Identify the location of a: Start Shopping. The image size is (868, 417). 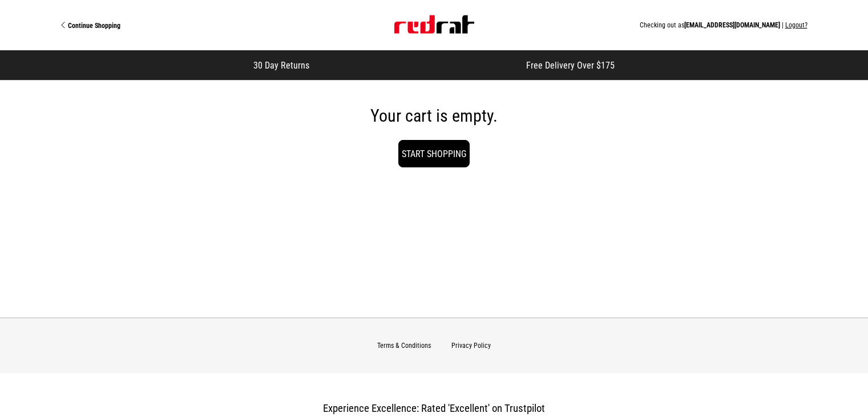
(434, 153).